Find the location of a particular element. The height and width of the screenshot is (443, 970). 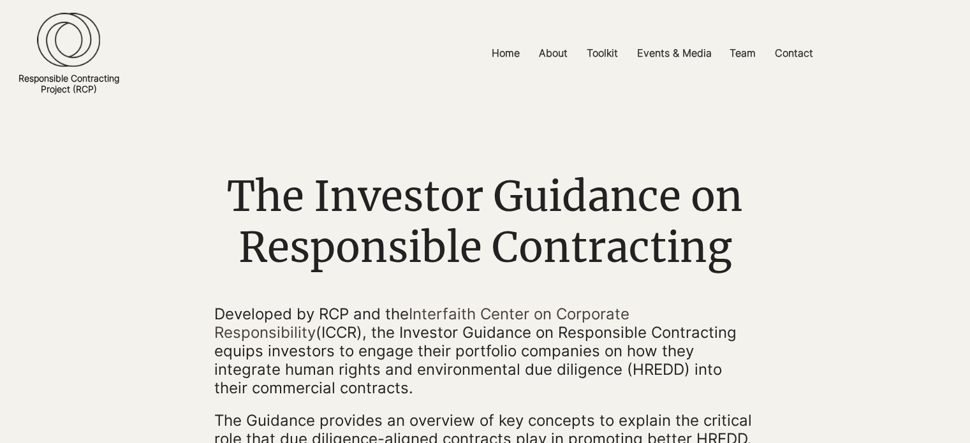

a: Home is located at coordinates (506, 53).